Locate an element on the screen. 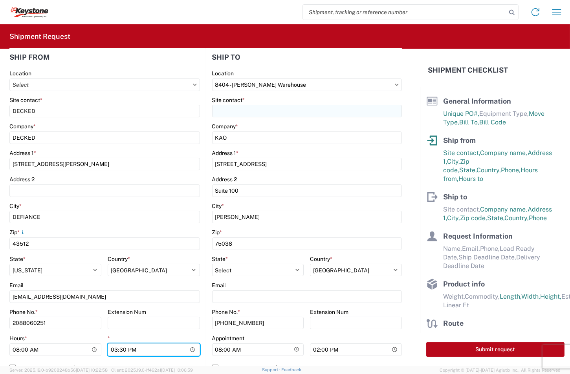  span: Ship Deadline Date, is located at coordinates (487, 257).